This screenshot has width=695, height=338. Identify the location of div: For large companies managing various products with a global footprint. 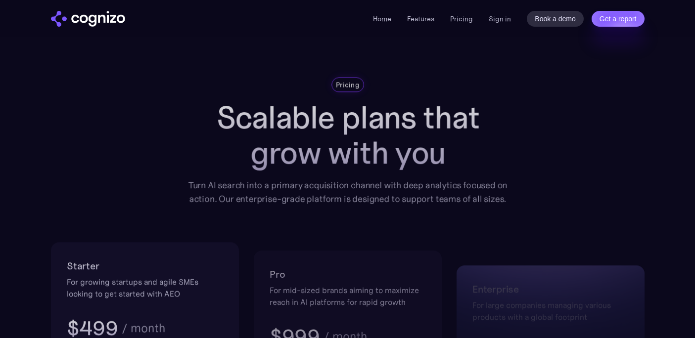
(551, 311).